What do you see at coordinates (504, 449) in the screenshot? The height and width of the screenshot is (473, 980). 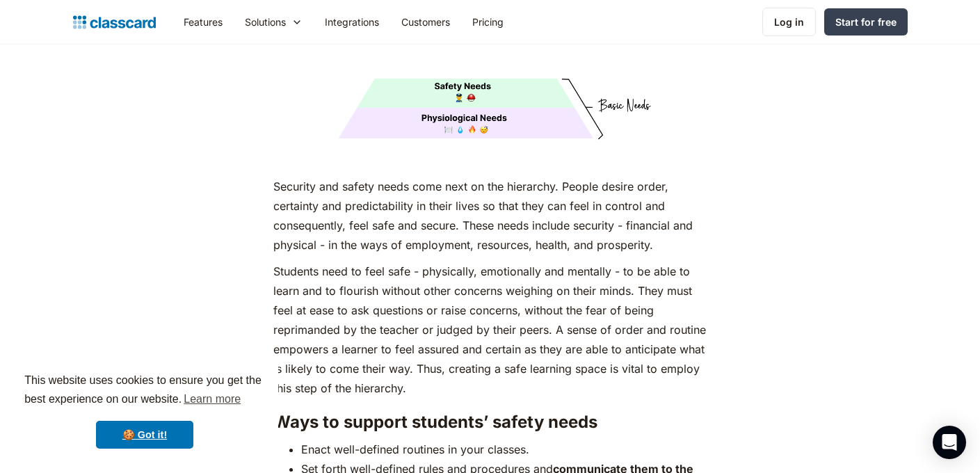 I see `li: Enact well-defined routines in your classes.` at bounding box center [504, 449].